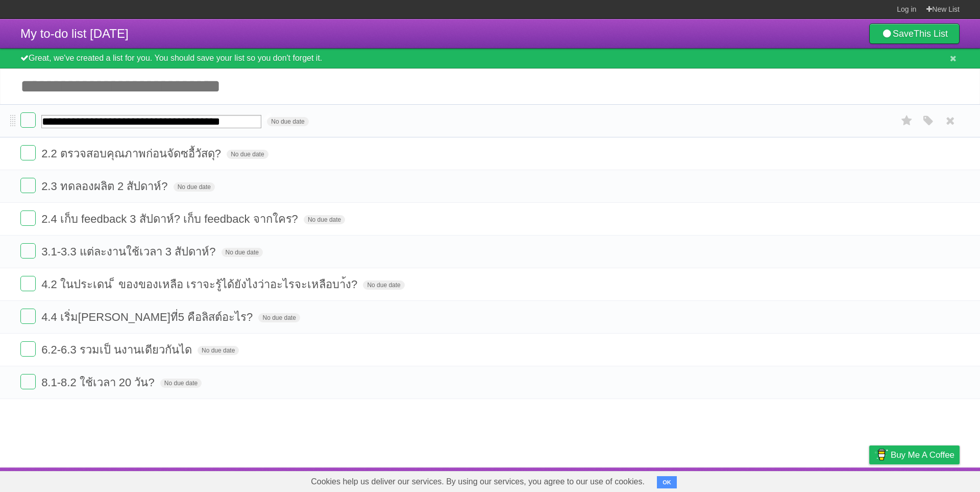 The width and height of the screenshot is (980, 492). I want to click on a: Privacy, so click(869, 480).